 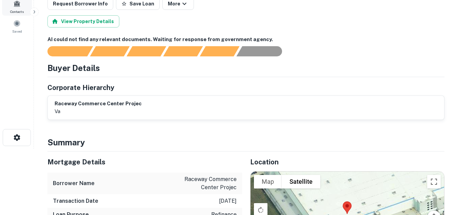 What do you see at coordinates (17, 26) in the screenshot?
I see `div: Saved` at bounding box center [17, 26].